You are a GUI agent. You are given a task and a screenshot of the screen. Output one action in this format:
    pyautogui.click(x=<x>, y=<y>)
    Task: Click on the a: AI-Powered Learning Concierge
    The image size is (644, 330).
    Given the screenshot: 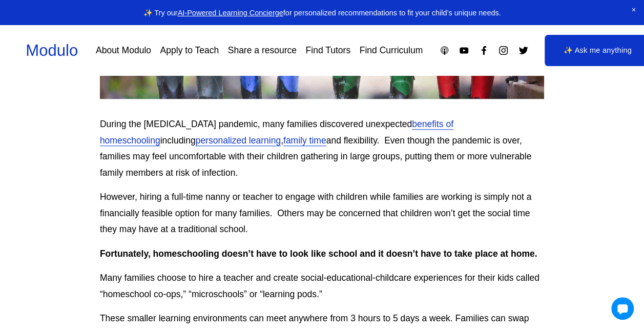 What is the action you would take?
    pyautogui.click(x=230, y=13)
    